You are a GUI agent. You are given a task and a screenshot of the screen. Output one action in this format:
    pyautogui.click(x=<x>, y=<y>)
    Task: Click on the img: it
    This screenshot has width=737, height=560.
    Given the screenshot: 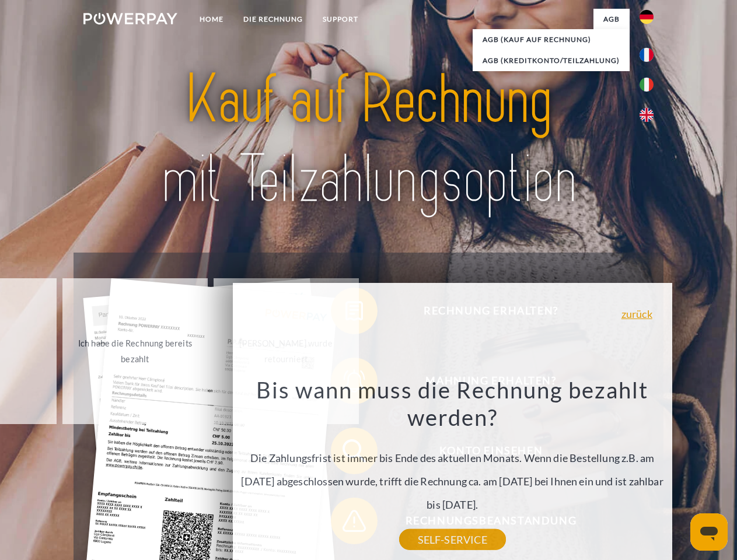 What is the action you would take?
    pyautogui.click(x=647, y=84)
    